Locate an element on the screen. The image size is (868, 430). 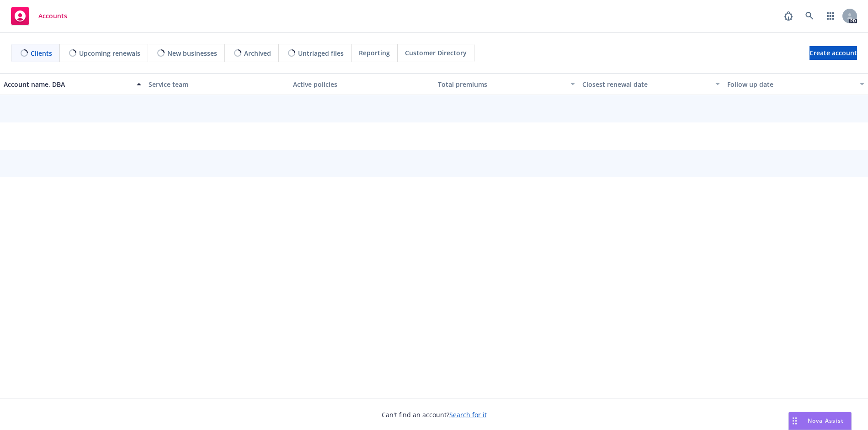
div: Service team is located at coordinates (217, 84).